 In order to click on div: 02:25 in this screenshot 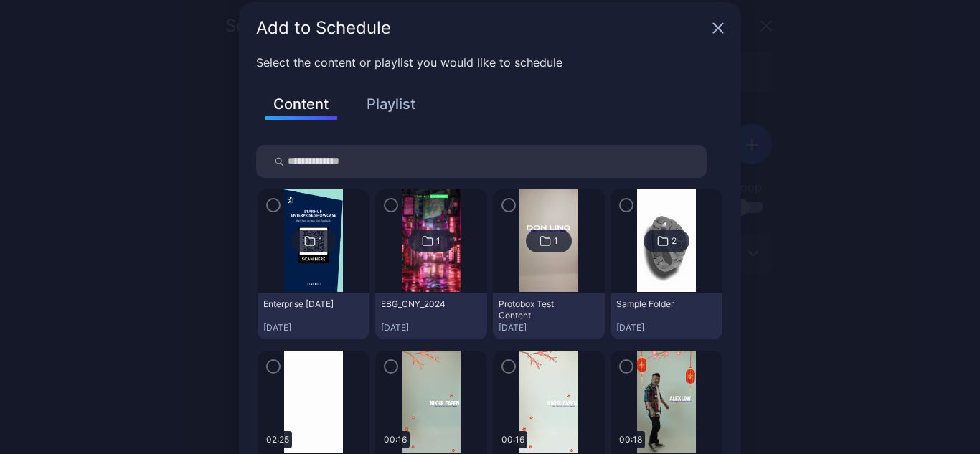, I will do `click(278, 440)`.